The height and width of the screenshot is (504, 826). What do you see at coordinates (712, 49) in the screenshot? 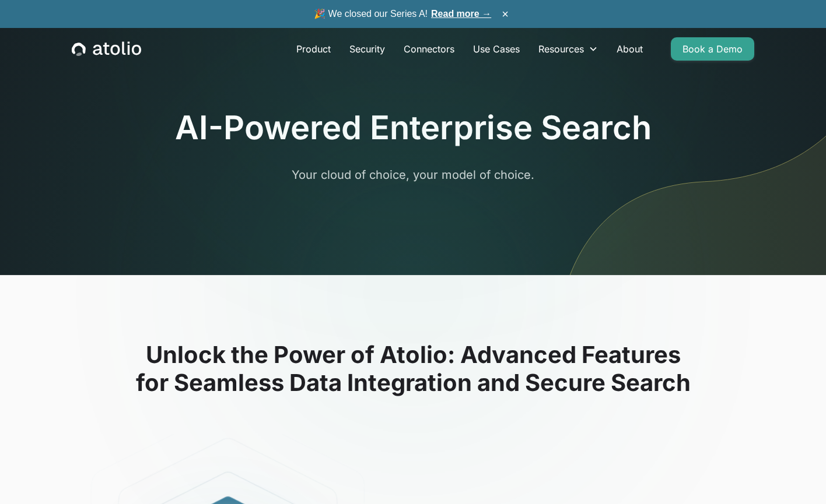
I see `a: Book a Demo` at bounding box center [712, 49].